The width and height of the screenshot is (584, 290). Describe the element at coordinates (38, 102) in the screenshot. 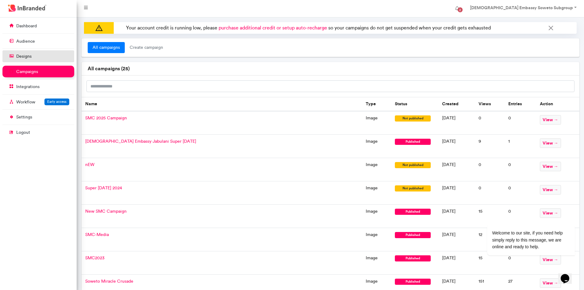

I see `a: WorkflowEarly access` at that location.